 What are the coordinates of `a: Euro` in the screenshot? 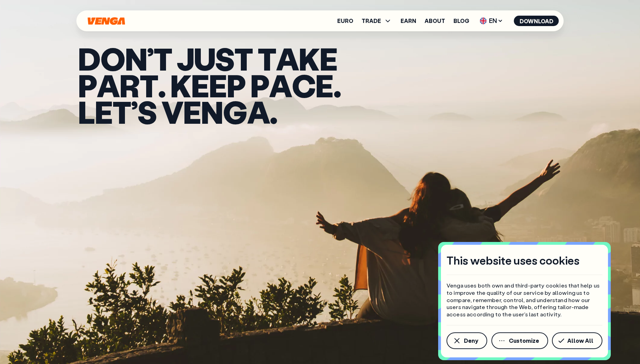 It's located at (345, 21).